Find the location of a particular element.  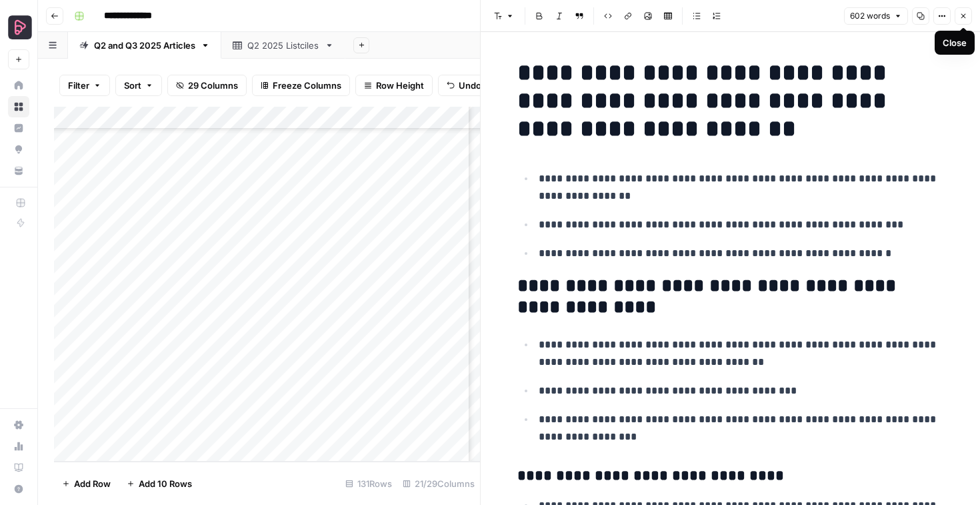

button: Row Height is located at coordinates (394, 85).